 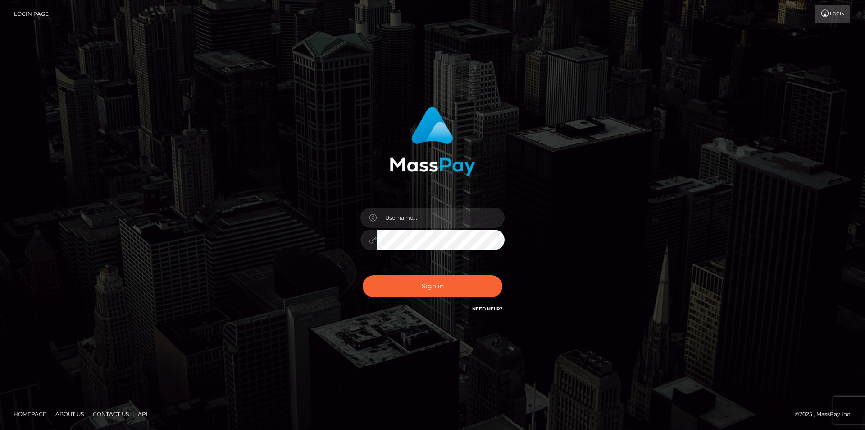 I want to click on a: About Us, so click(x=69, y=413).